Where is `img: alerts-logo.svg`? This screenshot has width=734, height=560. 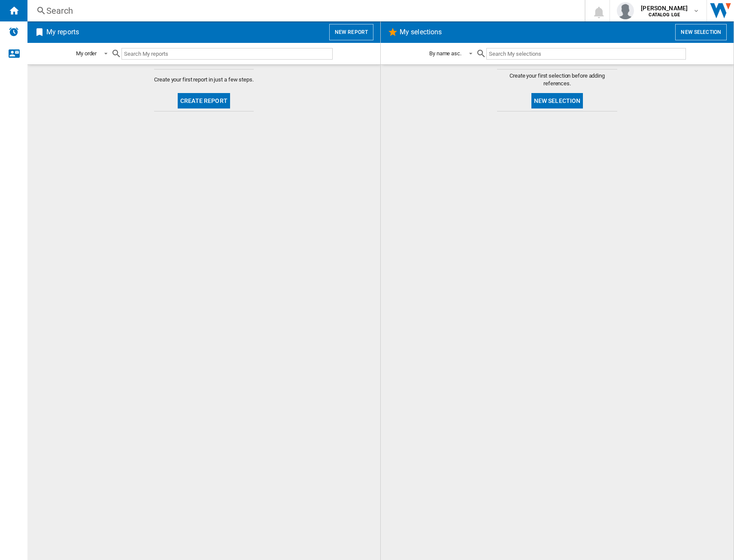 img: alerts-logo.svg is located at coordinates (14, 31).